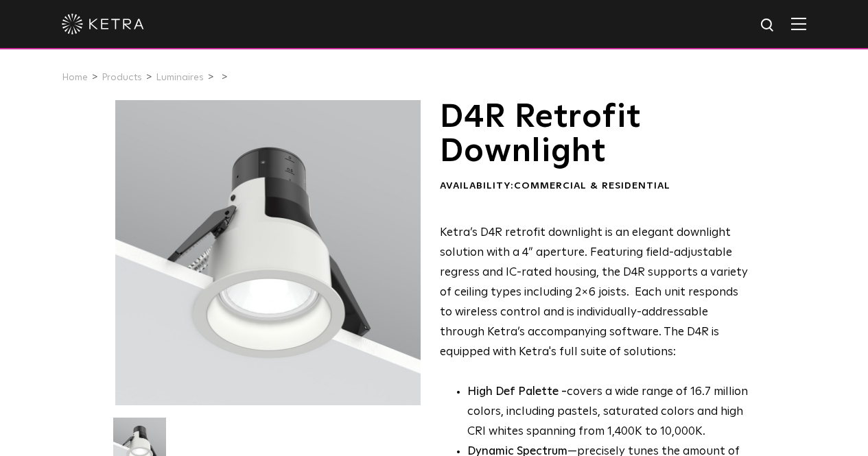  I want to click on a: Products, so click(122, 77).